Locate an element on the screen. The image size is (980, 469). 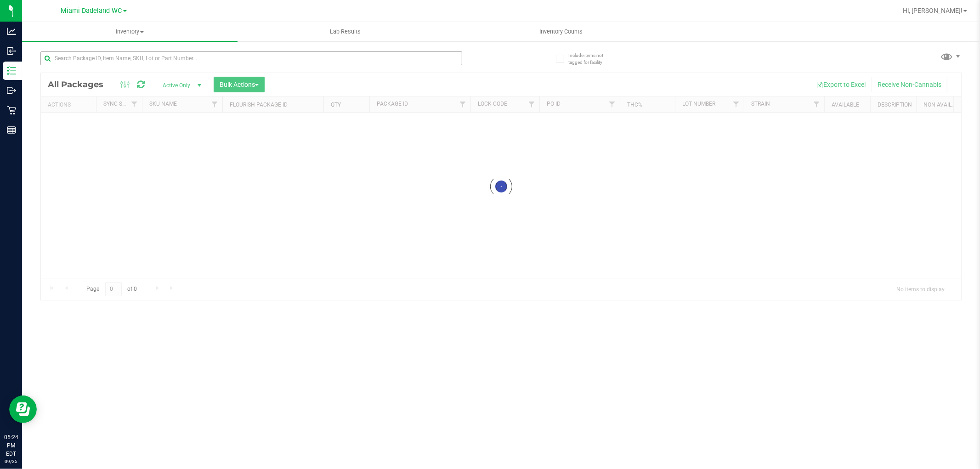
inline-svg: Reports is located at coordinates (11, 130).